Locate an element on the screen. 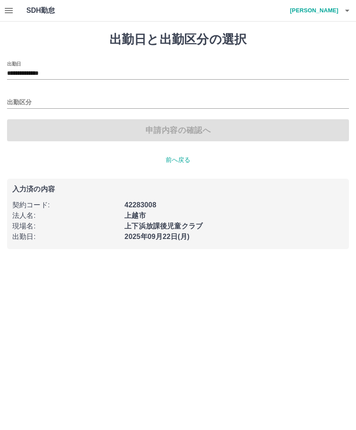 The image size is (356, 430). b: 2025年09月22日(月) is located at coordinates (157, 236).